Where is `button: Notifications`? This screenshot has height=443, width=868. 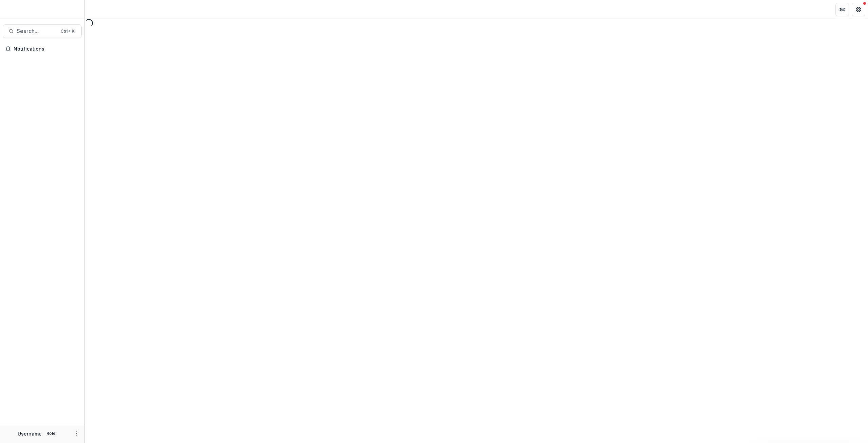
button: Notifications is located at coordinates (42, 48).